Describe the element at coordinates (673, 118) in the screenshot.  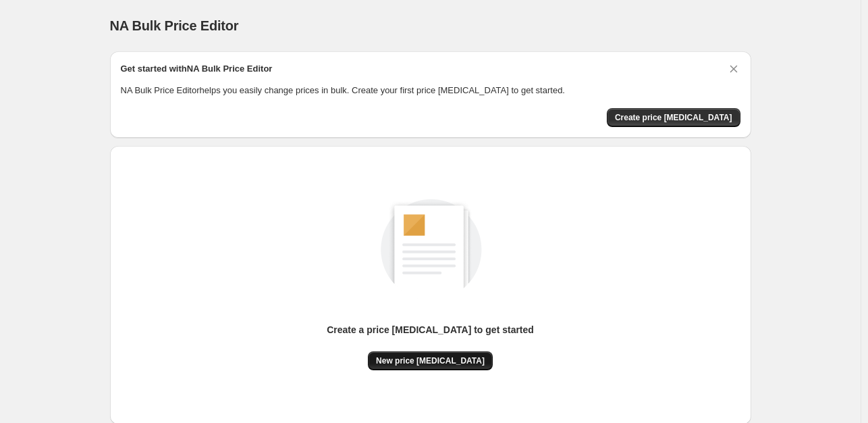
I see `button: Create price change job` at that location.